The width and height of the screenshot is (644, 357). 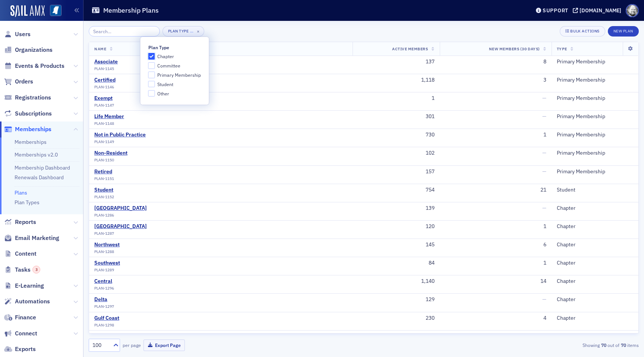 I want to click on a: View Homepage, so click(x=53, y=11).